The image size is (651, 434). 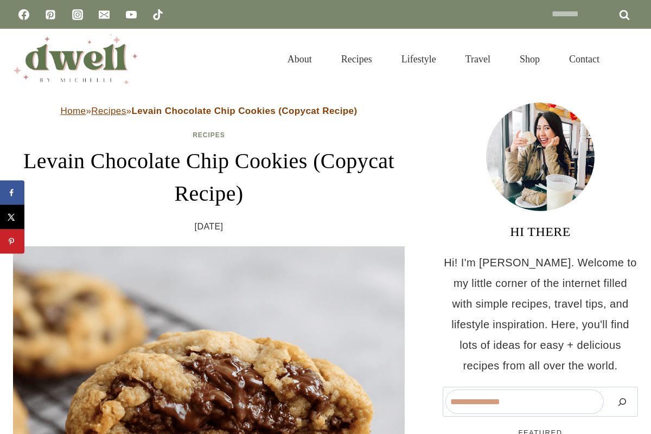 I want to click on h3: HI THERE, so click(x=541, y=232).